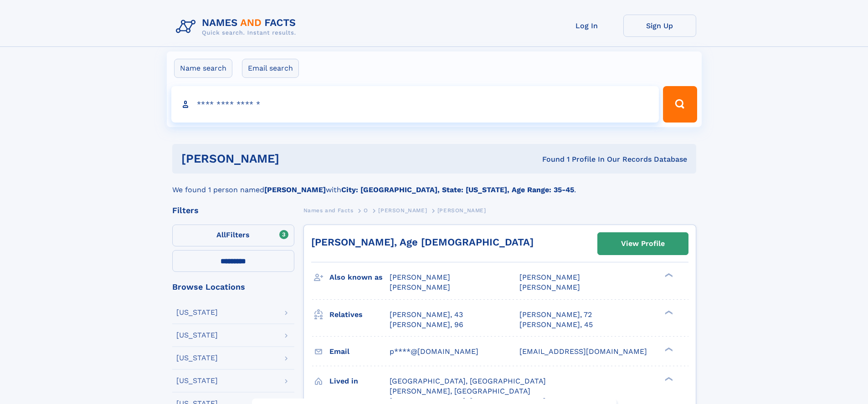 This screenshot has width=868, height=404. What do you see at coordinates (359, 381) in the screenshot?
I see `h3: Lived in` at bounding box center [359, 381].